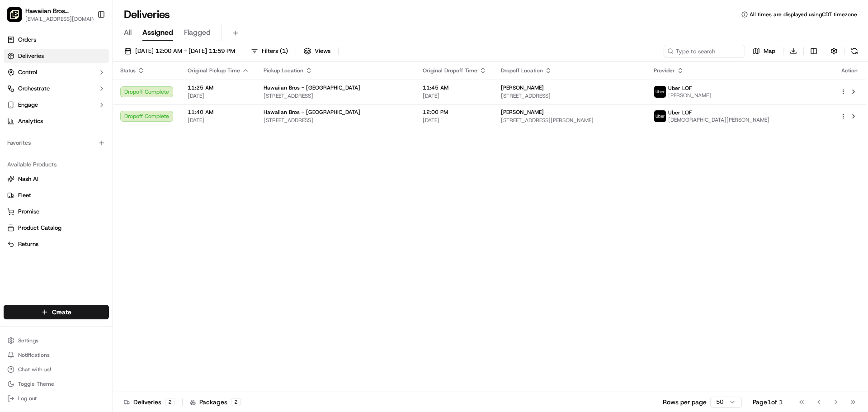 The image size is (868, 412). Describe the element at coordinates (450, 70) in the screenshot. I see `span: Original Dropoff Time` at that location.